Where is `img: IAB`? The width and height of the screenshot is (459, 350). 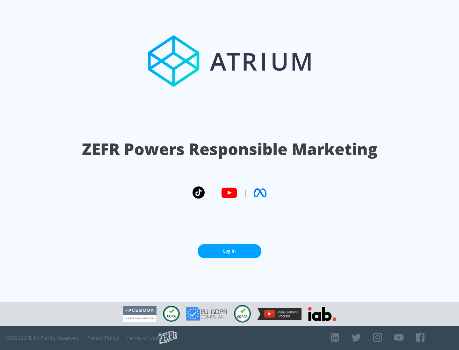
img: IAB is located at coordinates (322, 314).